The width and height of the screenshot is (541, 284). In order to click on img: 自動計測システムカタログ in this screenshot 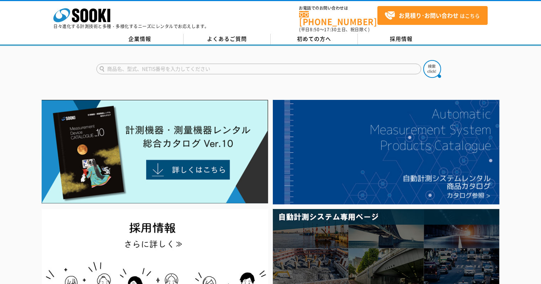, I will do `click(386, 152)`.